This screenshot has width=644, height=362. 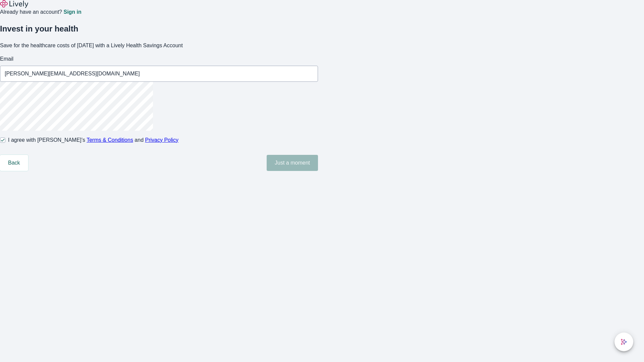 What do you see at coordinates (72, 12) in the screenshot?
I see `a: Sign in` at bounding box center [72, 12].